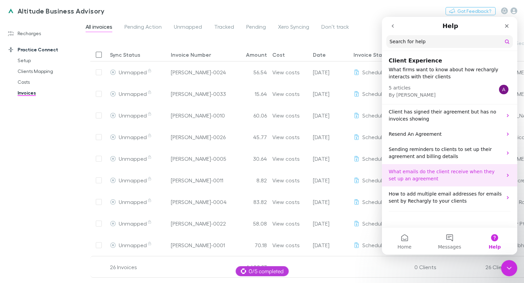  Describe the element at coordinates (294, 28) in the screenshot. I see `span: Xero Syncing` at that location.